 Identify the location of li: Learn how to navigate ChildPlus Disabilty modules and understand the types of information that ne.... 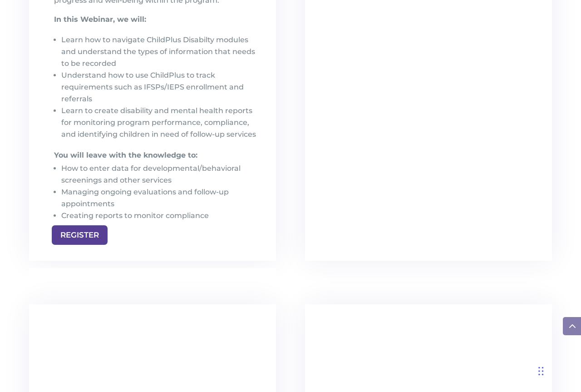
(159, 51).